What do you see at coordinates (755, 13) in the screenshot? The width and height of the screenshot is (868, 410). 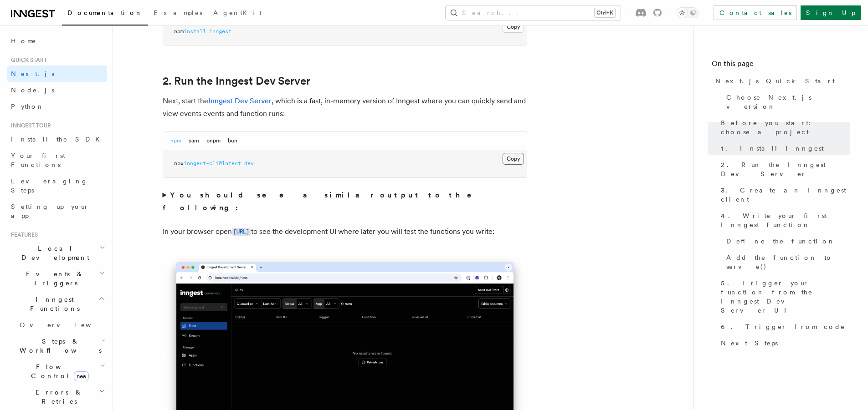 I see `a: Contact sales` at bounding box center [755, 13].